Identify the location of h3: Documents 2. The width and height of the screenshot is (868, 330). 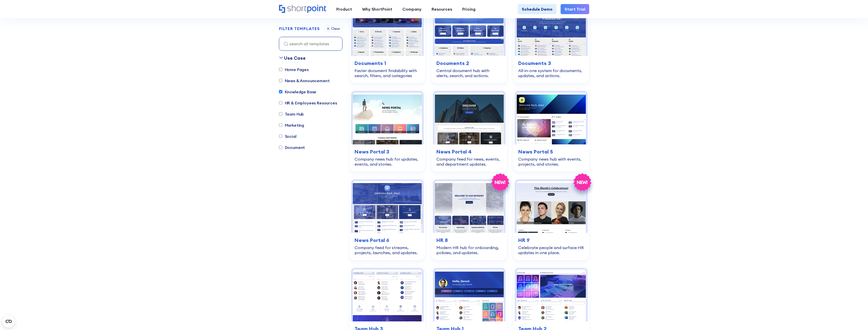
(469, 64).